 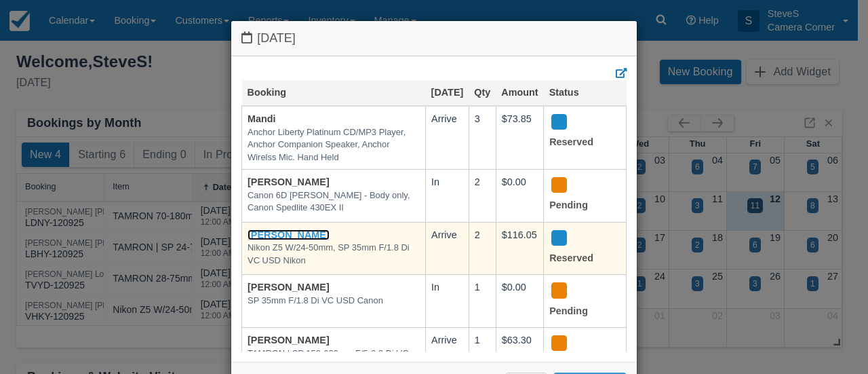 I want to click on td: $116.05, so click(x=519, y=248).